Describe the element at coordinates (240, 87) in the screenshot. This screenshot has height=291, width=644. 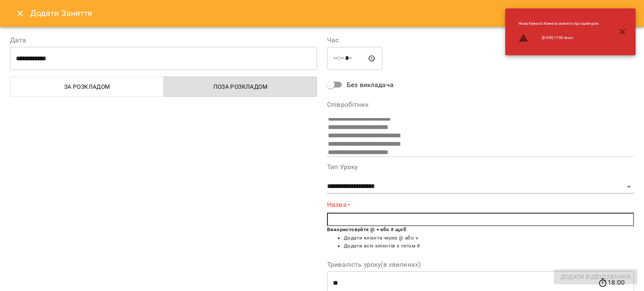
I see `button: Поза розкладом` at that location.